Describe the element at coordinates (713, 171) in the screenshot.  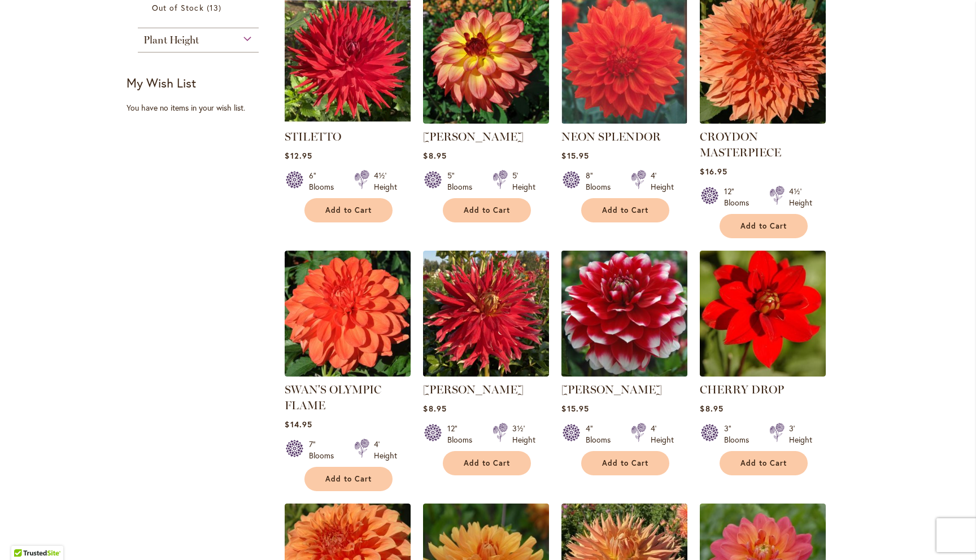
I see `span: $16.95` at that location.